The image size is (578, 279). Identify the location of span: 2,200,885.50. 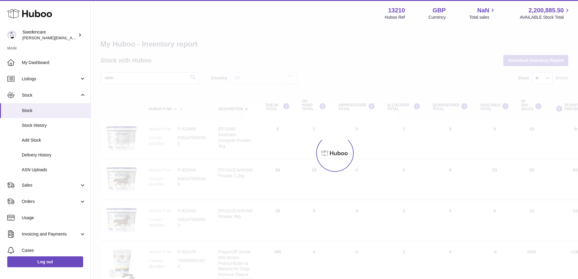
(546, 10).